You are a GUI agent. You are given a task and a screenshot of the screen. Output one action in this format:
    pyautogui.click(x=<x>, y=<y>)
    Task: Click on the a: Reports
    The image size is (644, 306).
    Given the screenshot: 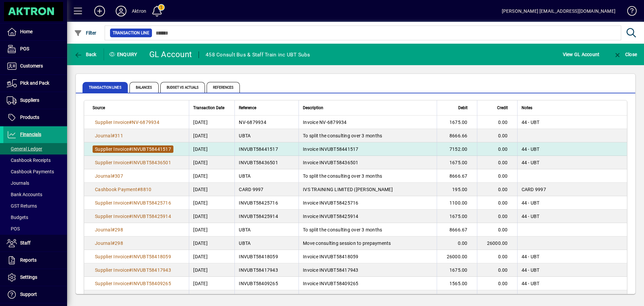 What is the action you would take?
    pyautogui.click(x=35, y=260)
    